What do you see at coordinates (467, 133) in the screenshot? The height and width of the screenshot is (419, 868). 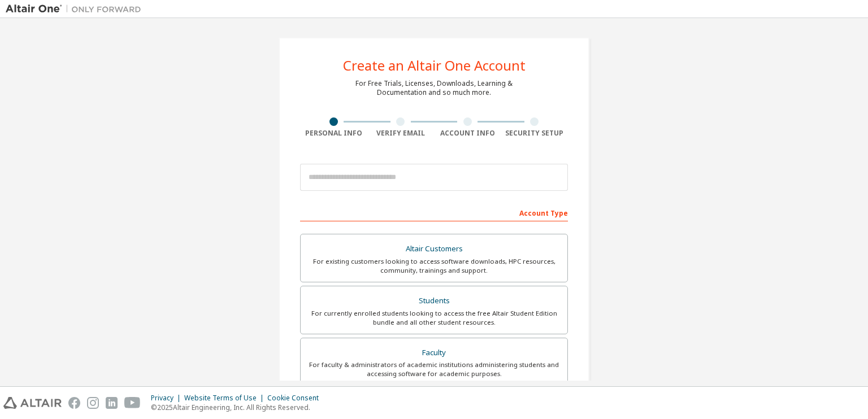 I see `div: Account Info` at bounding box center [467, 133].